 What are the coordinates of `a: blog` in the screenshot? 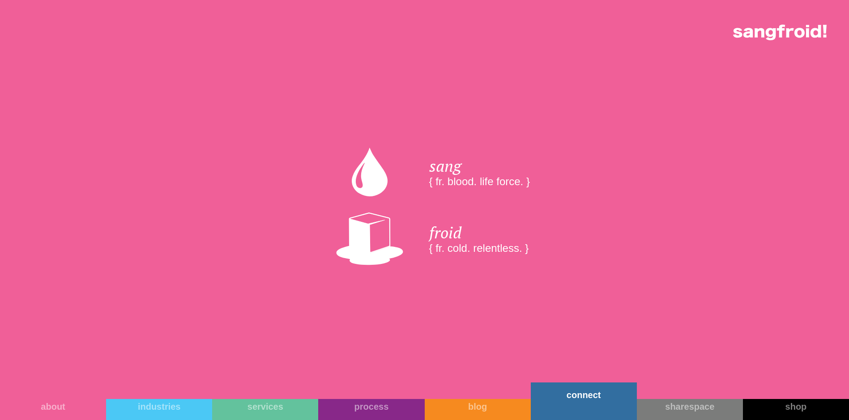 It's located at (478, 410).